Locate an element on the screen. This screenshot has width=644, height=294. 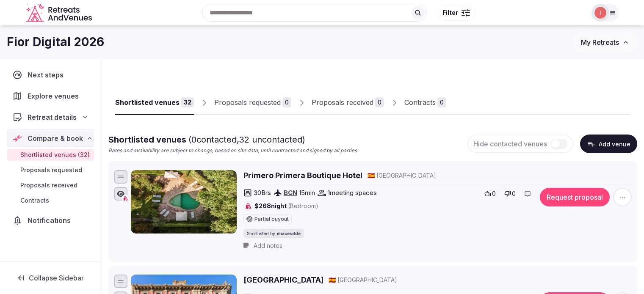
span: $268 night is located at coordinates (286, 206).